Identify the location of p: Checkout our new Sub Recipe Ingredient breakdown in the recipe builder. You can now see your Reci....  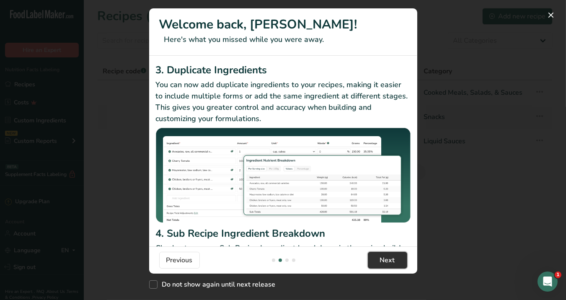
(283, 259).